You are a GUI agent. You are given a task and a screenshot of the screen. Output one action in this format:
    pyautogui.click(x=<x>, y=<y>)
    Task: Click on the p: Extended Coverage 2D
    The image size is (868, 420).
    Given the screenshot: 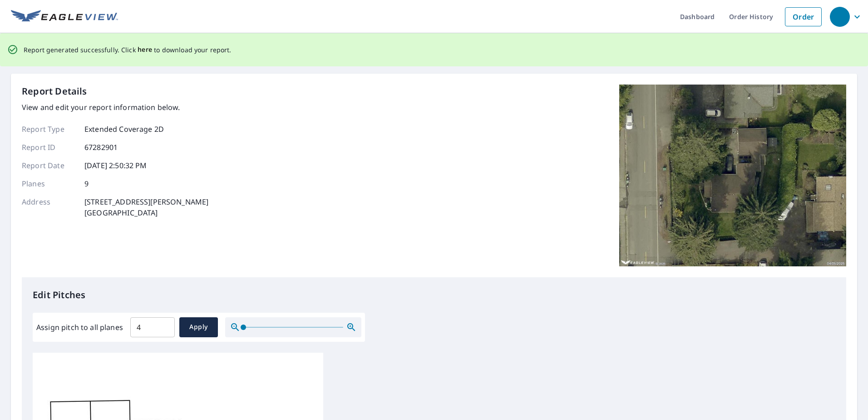 What is the action you would take?
    pyautogui.click(x=124, y=129)
    